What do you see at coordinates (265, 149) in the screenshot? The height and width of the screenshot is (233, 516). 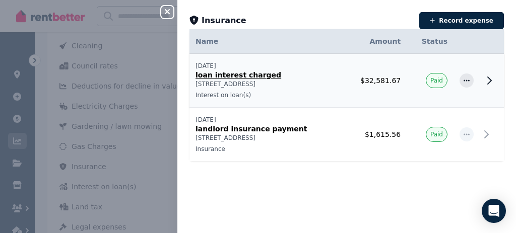 I see `p: Insurance` at bounding box center [265, 149].